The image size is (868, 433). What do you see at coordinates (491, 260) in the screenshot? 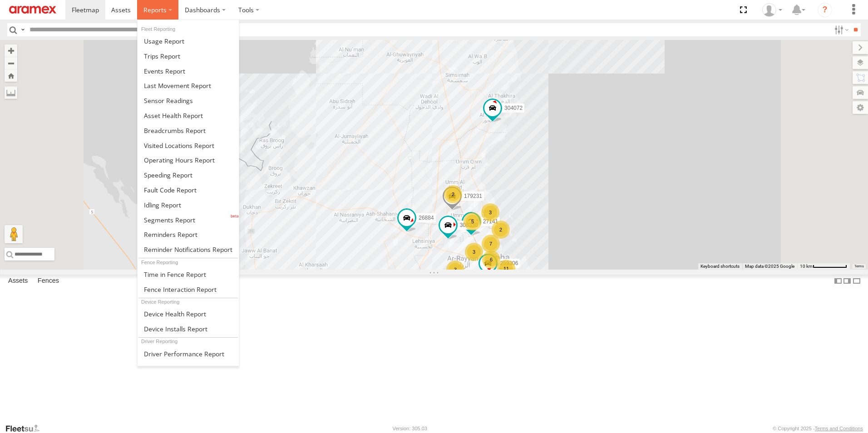
I see `div: 6` at bounding box center [491, 260].